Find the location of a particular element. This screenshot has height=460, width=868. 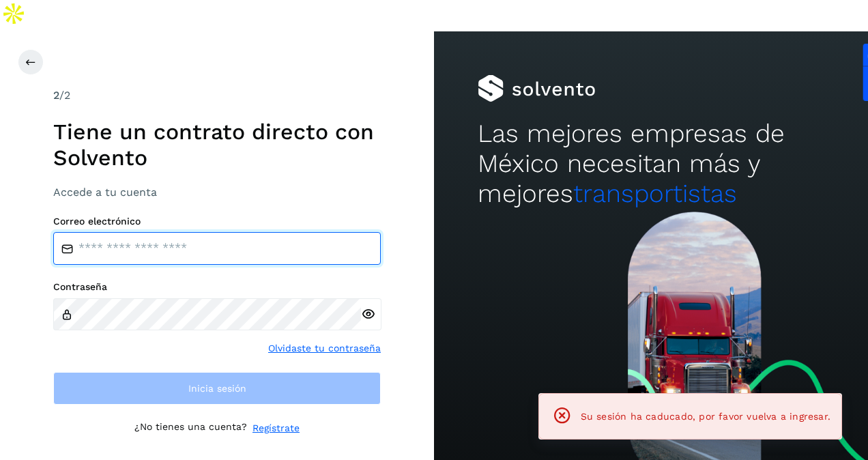

span: Inicia sesión is located at coordinates (217, 388).